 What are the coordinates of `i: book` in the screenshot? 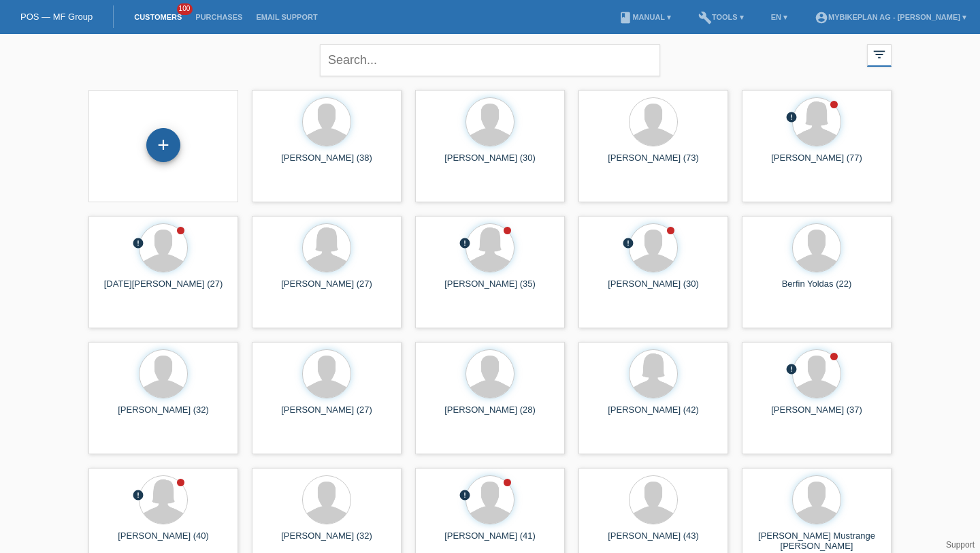 It's located at (625, 18).